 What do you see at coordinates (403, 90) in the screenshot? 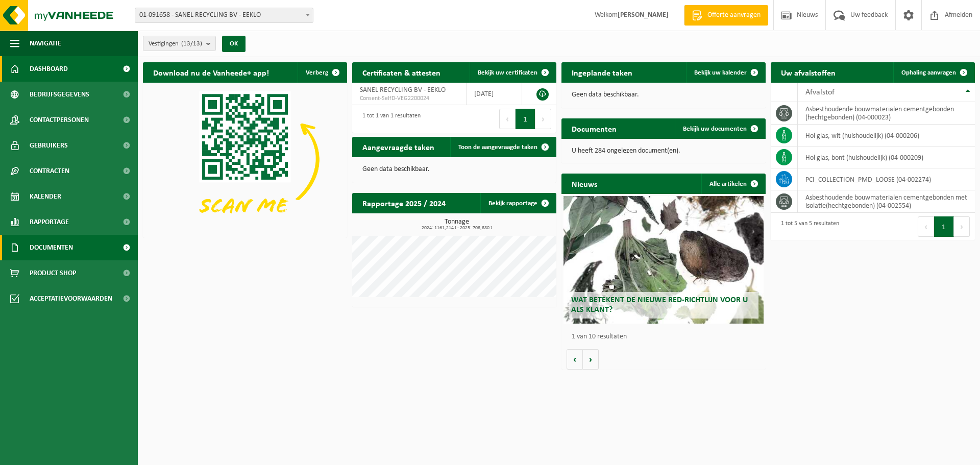
I see `span: SANEL RECYCLING BV - EEKLO` at bounding box center [403, 90].